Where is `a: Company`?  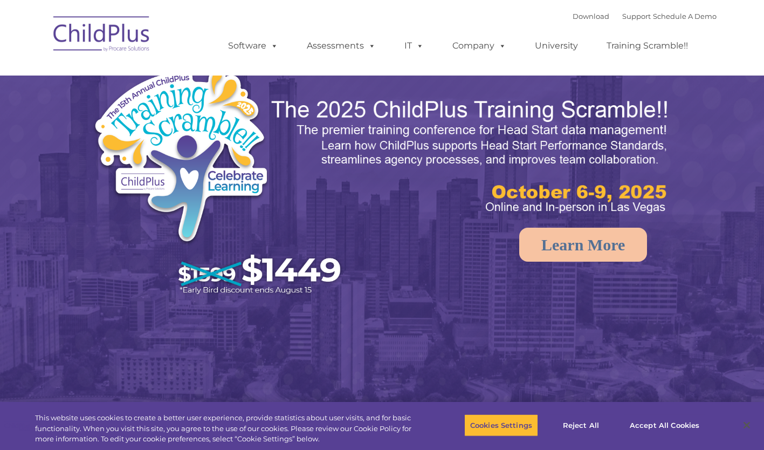 a: Company is located at coordinates (480, 46).